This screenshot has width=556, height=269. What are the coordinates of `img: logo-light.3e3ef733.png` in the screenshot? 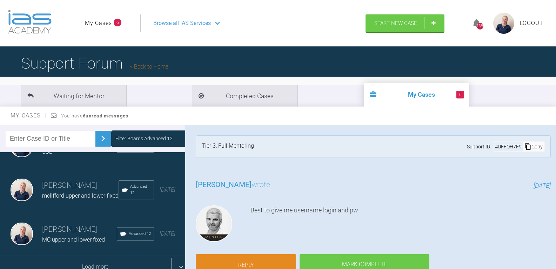 It's located at (30, 22).